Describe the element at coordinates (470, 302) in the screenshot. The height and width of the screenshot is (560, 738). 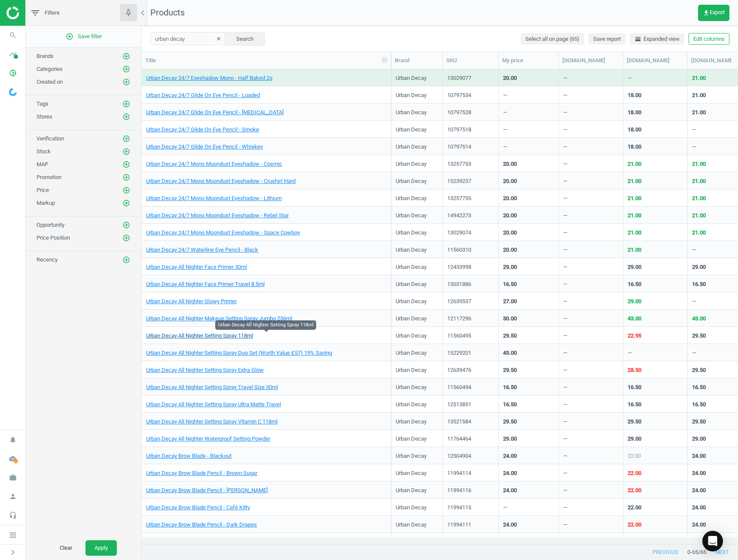
I see `div: 12639537` at that location.